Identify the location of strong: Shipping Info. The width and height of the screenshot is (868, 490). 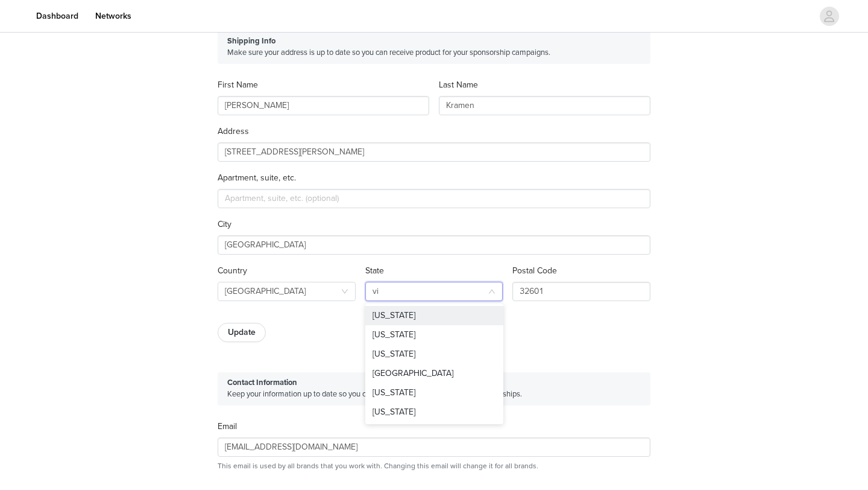
(252, 41).